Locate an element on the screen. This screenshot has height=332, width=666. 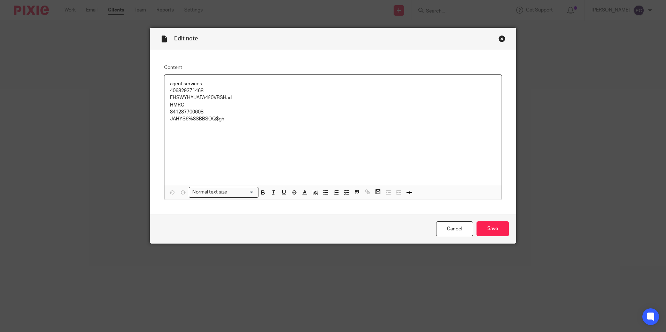
p: 406829371468 is located at coordinates (333, 91).